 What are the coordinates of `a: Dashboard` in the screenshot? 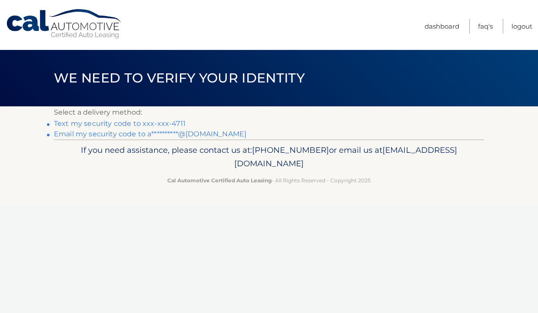 It's located at (442, 26).